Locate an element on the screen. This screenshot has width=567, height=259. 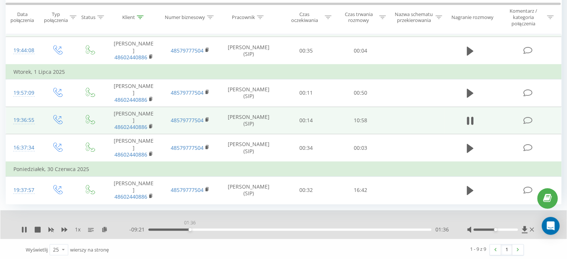
div: 25 is located at coordinates (56, 250).